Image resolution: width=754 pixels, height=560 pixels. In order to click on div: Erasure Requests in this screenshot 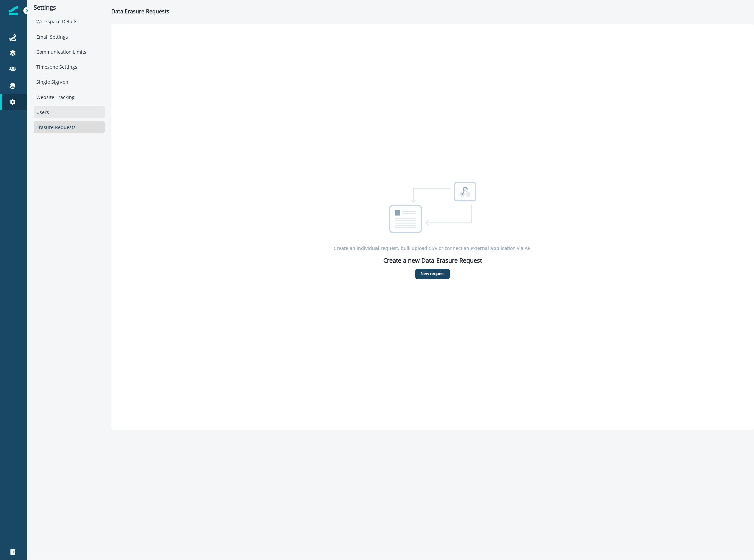, I will do `click(69, 127)`.